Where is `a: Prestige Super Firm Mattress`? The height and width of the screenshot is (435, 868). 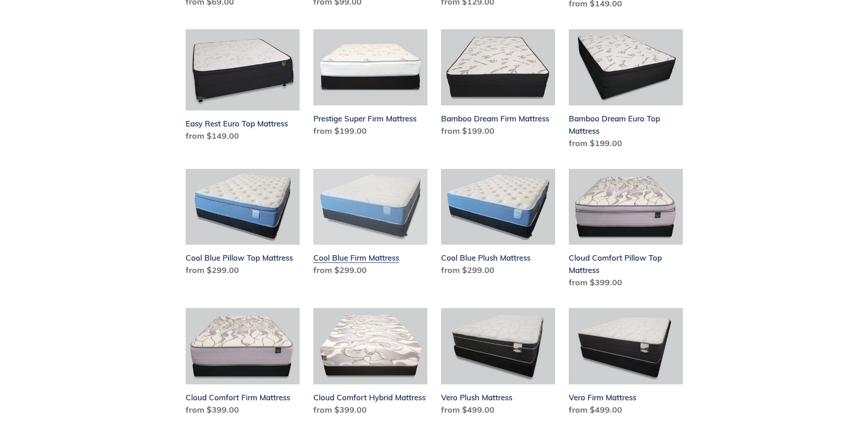 a: Prestige Super Firm Mattress is located at coordinates (371, 85).